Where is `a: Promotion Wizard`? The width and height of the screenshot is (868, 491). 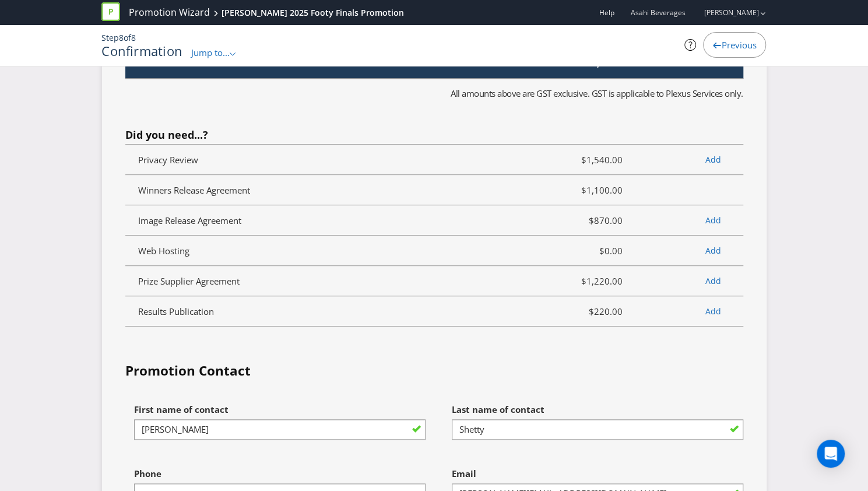
a: Promotion Wizard is located at coordinates (169, 12).